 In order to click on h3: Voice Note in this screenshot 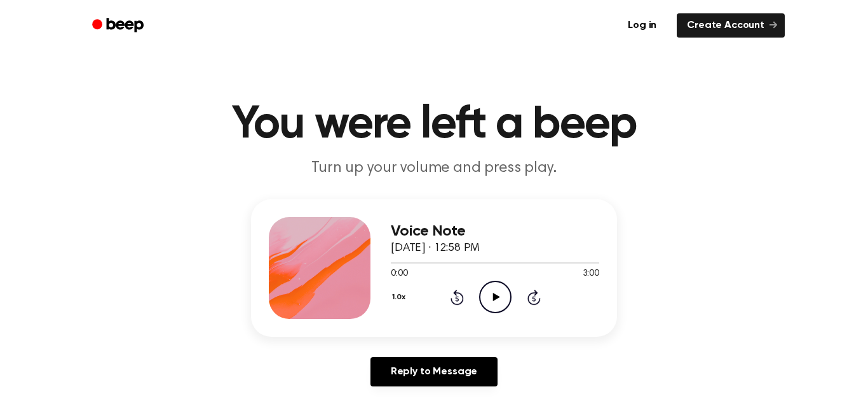, I will do `click(495, 231)`.